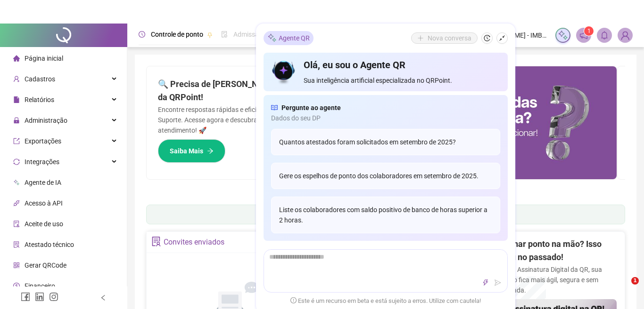 This screenshot has width=644, height=309. What do you see at coordinates (191, 151) in the screenshot?
I see `button: Saiba Mais` at bounding box center [191, 151].